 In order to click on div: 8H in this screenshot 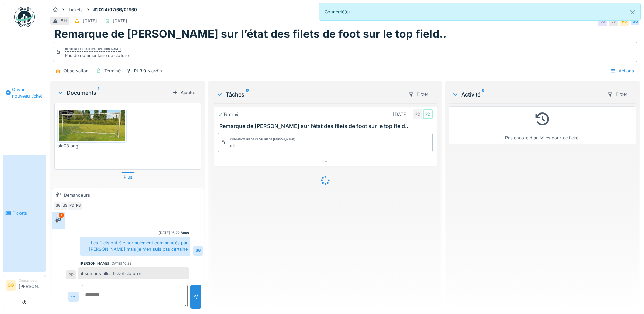, I will do `click(64, 21)`.